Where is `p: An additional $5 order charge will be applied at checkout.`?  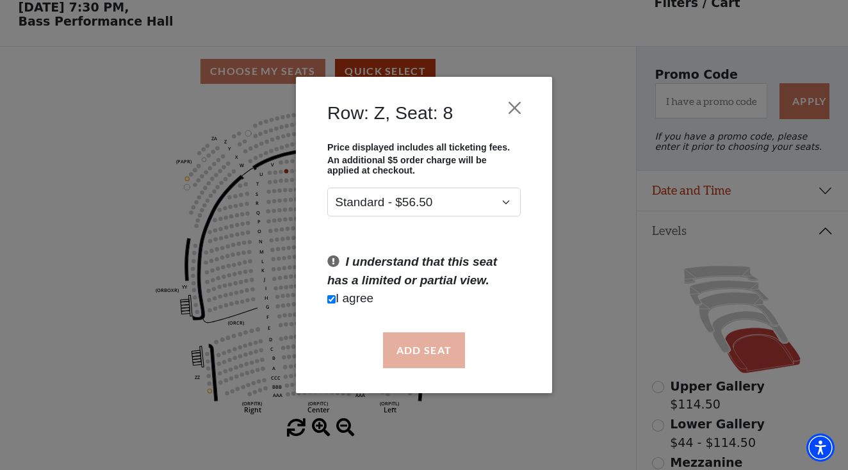 p: An additional $5 order charge will be applied at checkout. is located at coordinates (424, 165).